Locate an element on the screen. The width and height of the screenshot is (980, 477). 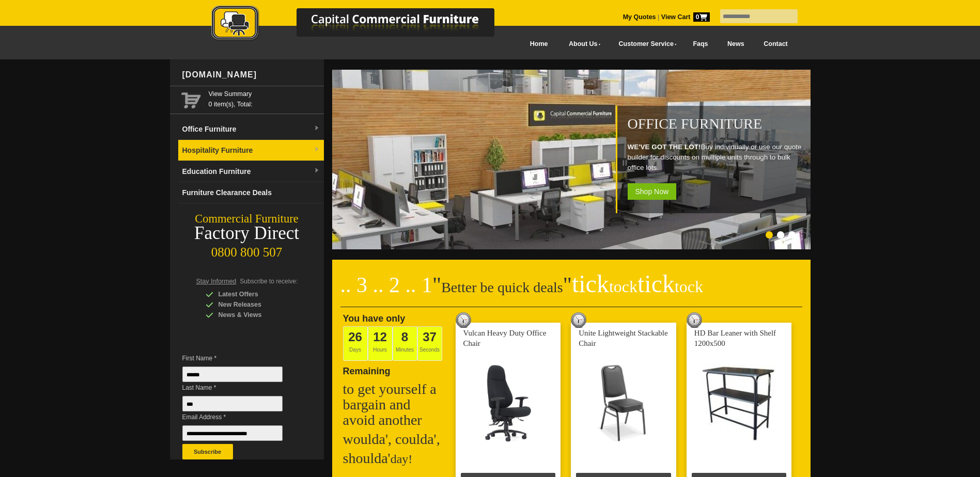
div: Latest Offers is located at coordinates (255, 294).